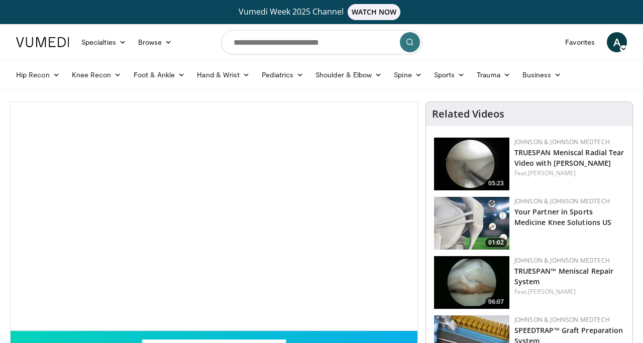 The width and height of the screenshot is (643, 343). Describe the element at coordinates (374, 12) in the screenshot. I see `span: WATCH NOW` at that location.